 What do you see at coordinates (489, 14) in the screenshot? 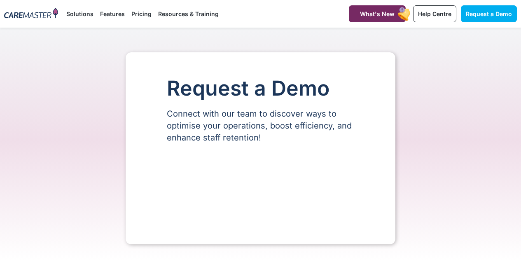
I see `a: Request a Demo` at bounding box center [489, 14].